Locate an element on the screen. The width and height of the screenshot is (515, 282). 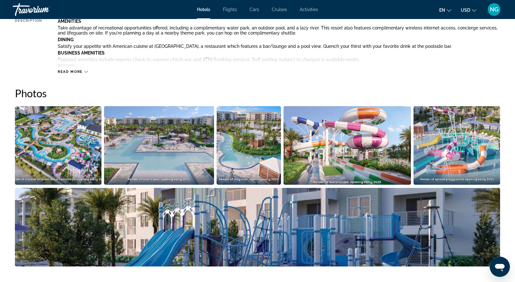
span: Hotels is located at coordinates (204, 10).